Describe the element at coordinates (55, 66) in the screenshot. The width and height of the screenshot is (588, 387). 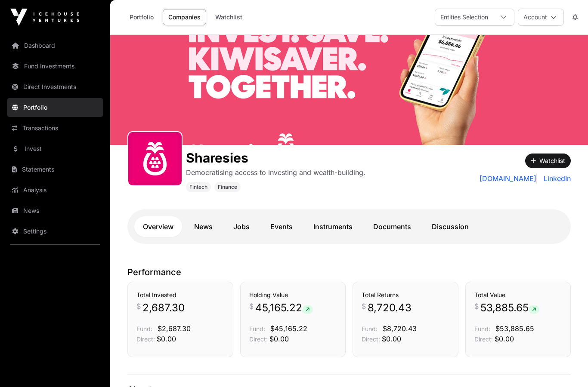
I see `a: Fund Investments` at that location.